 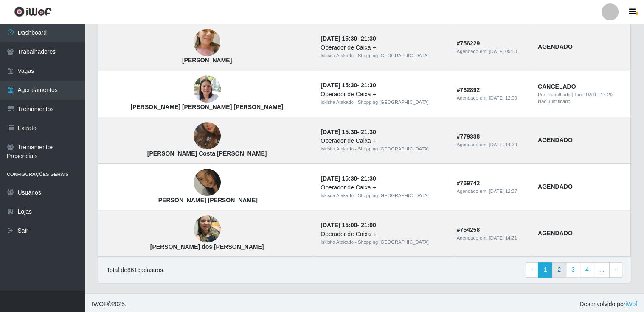 I want to click on time: 21:00, so click(x=368, y=225).